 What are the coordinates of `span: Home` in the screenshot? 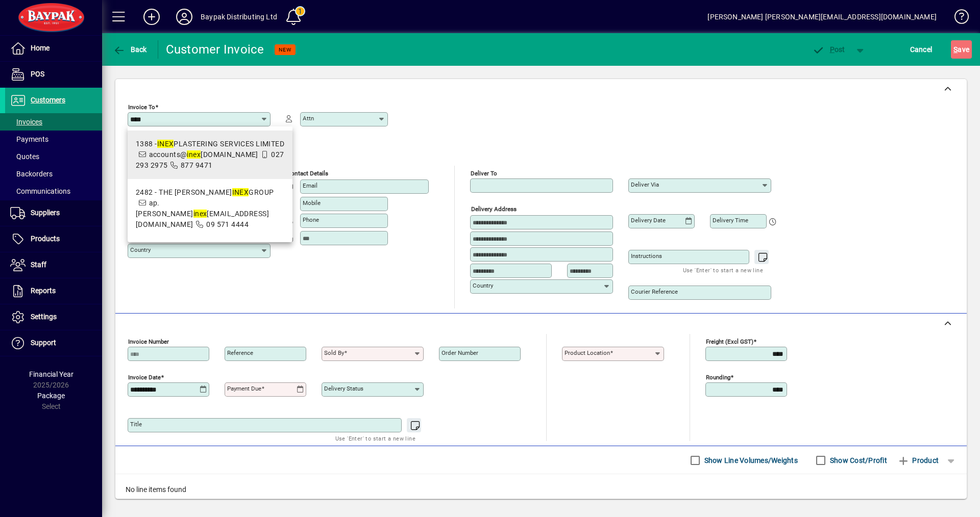 It's located at (40, 48).